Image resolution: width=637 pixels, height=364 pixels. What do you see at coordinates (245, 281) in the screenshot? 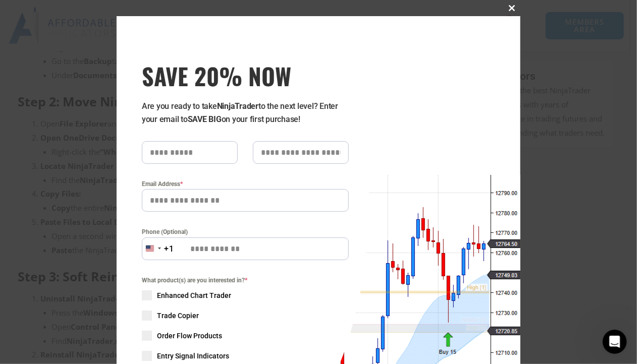
I see `span: What product(s) are you interested in?` at bounding box center [245, 281].